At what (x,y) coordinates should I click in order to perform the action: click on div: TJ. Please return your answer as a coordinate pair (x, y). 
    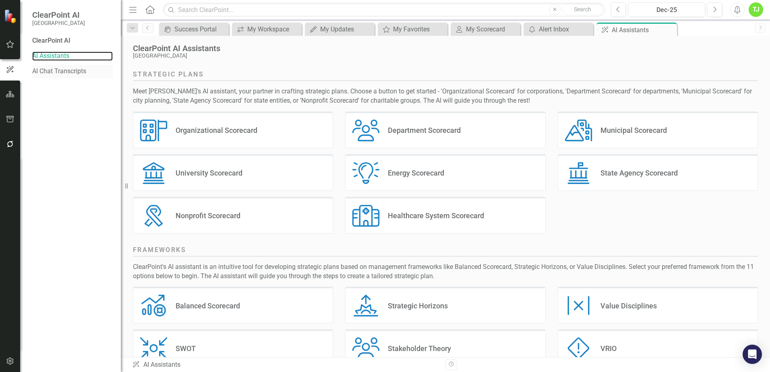
    Looking at the image, I should click on (756, 10).